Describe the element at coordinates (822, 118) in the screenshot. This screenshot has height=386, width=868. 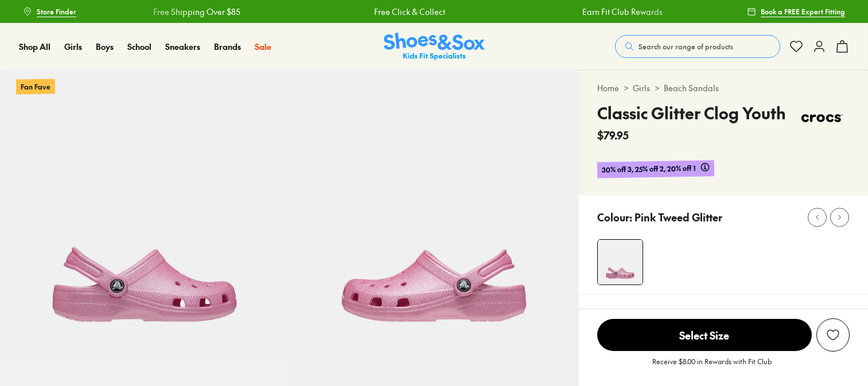
I see `img: Vendor logo` at that location.